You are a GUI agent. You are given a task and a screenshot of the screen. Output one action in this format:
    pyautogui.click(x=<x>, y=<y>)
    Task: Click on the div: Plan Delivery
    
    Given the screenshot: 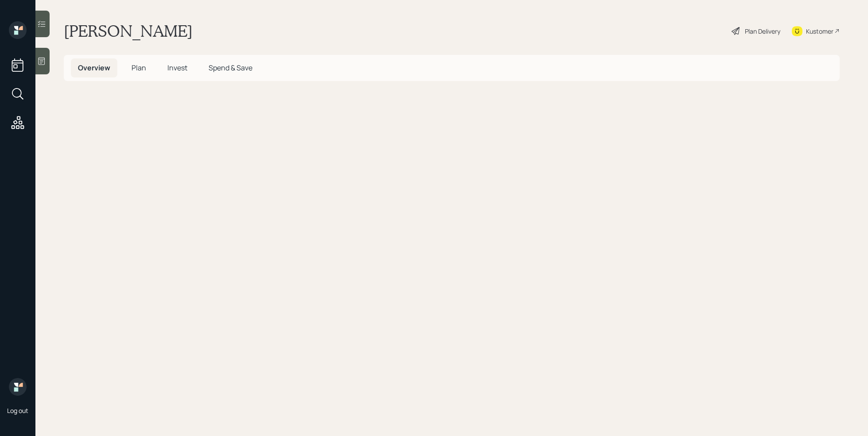 What is the action you would take?
    pyautogui.click(x=762, y=31)
    